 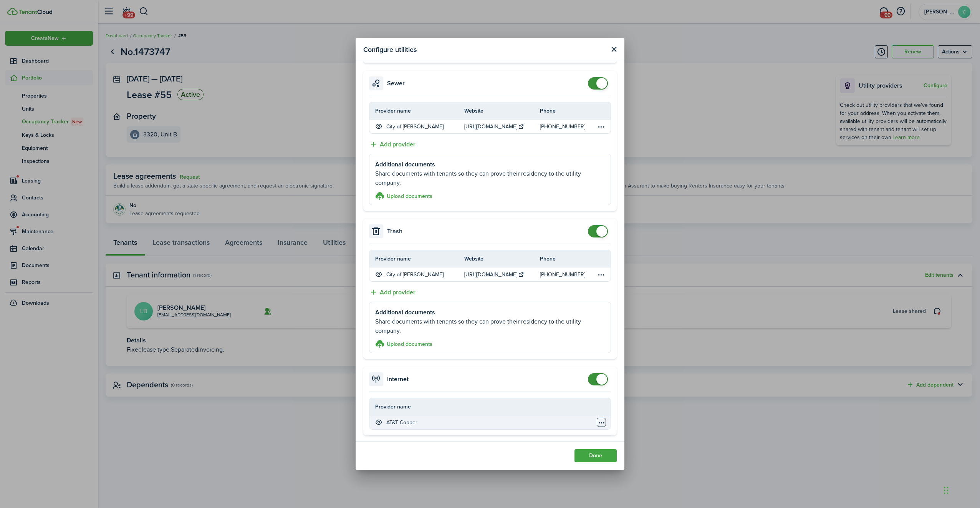 What do you see at coordinates (614, 49) in the screenshot?
I see `button: Close modal` at bounding box center [614, 49].